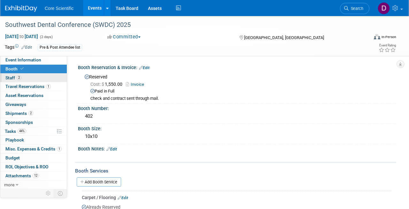  Describe the element at coordinates (21, 9) in the screenshot. I see `img: ExhibitDay` at that location.